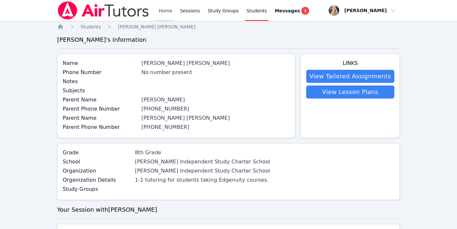 The width and height of the screenshot is (457, 229). Describe the element at coordinates (97, 180) in the screenshot. I see `label: Organization Details` at that location.